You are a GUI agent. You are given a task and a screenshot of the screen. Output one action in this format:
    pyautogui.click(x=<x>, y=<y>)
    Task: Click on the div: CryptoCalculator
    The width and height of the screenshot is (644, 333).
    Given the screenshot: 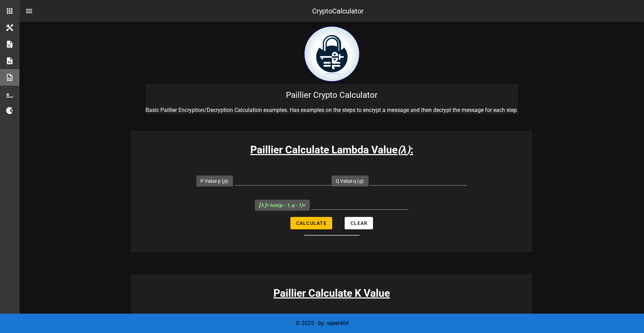 What is the action you would take?
    pyautogui.click(x=338, y=11)
    